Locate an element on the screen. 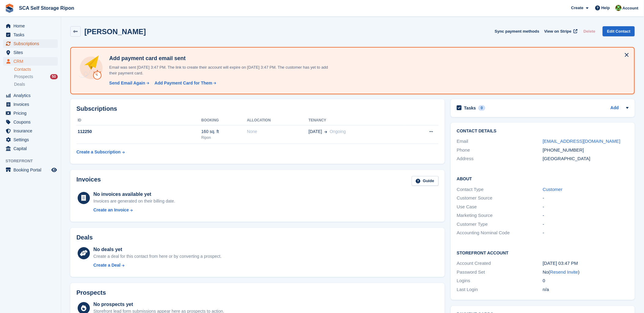 This screenshot has width=644, height=313. div: Invoices are generated on their billing date. is located at coordinates (135, 201).